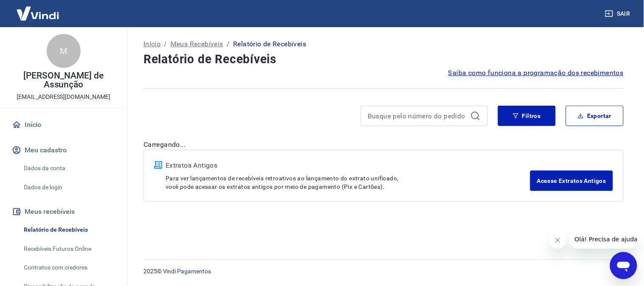 This screenshot has height=286, width=644. What do you see at coordinates (63, 51) in the screenshot?
I see `div: M` at bounding box center [63, 51].